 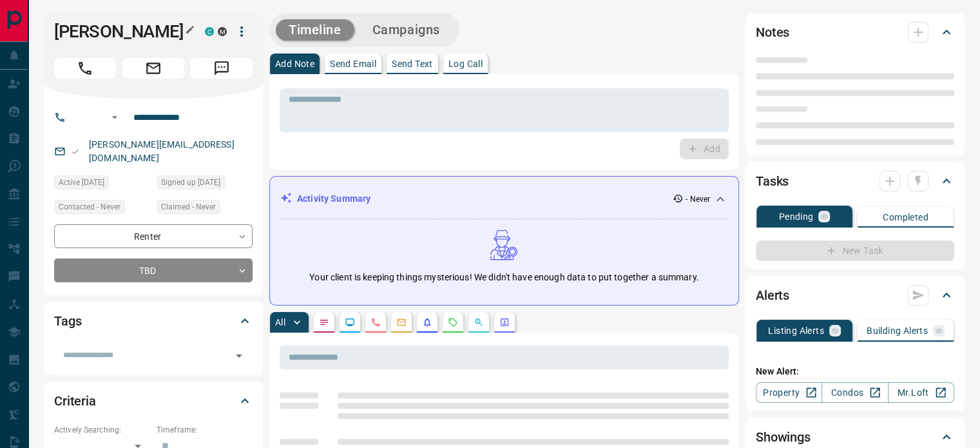 What do you see at coordinates (153, 236) in the screenshot?
I see `div: Renter` at bounding box center [153, 236].